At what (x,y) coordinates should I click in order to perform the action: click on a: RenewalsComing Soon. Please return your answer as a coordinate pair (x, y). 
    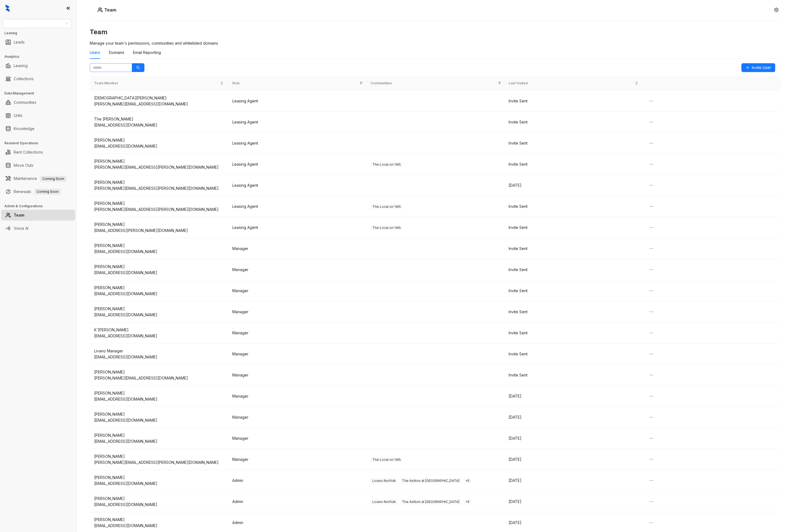
    Looking at the image, I should click on (37, 192).